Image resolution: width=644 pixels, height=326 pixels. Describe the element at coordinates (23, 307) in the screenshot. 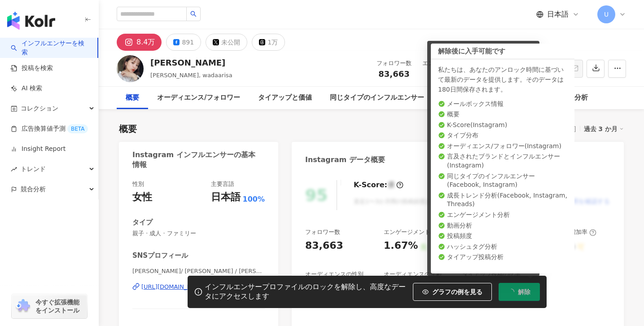

I see `img: chrome extension` at that location.